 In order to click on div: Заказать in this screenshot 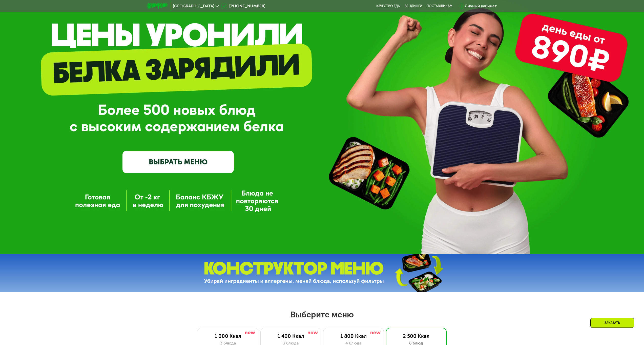, I will do `click(612, 323)`.